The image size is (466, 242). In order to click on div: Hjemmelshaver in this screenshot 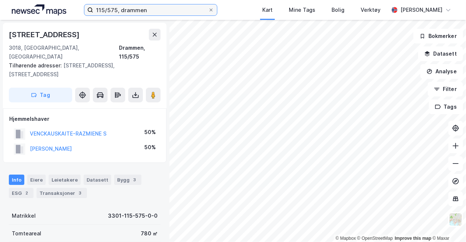, I will do `click(85, 119)`.